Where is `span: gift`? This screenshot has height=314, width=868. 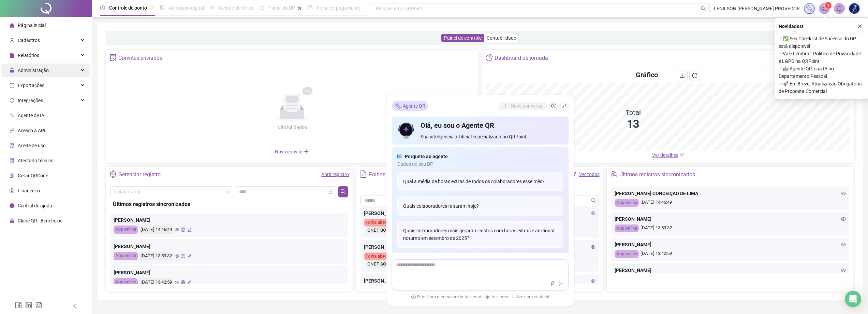
span: gift is located at coordinates (12, 221).